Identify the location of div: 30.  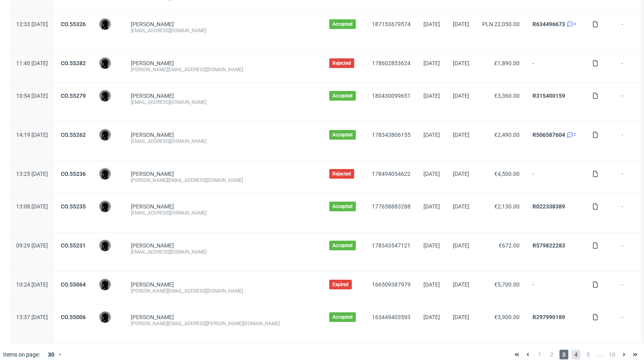
(50, 354).